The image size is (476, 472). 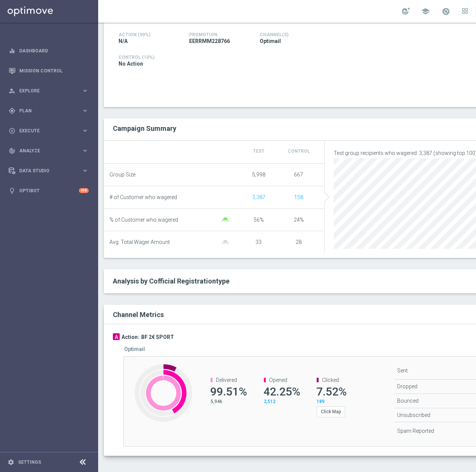 I want to click on span: Sent, so click(x=402, y=371).